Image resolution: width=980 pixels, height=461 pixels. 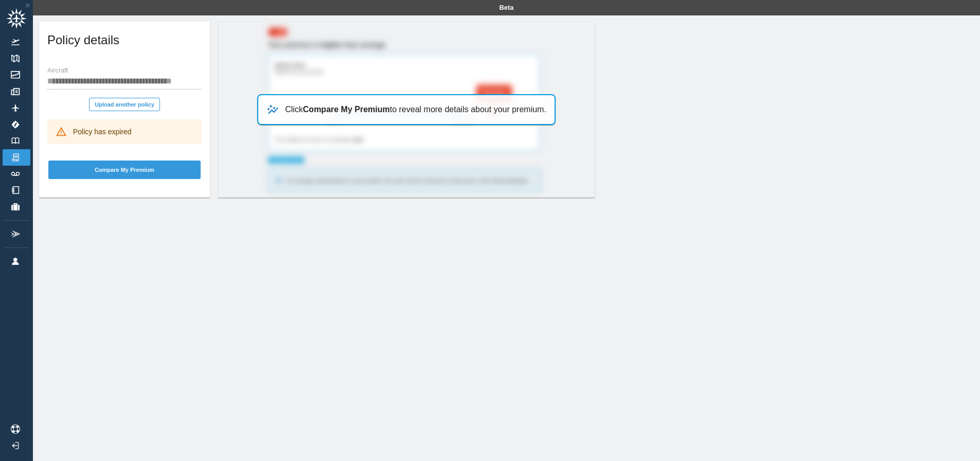 I want to click on b: Compare My Premium, so click(x=347, y=110).